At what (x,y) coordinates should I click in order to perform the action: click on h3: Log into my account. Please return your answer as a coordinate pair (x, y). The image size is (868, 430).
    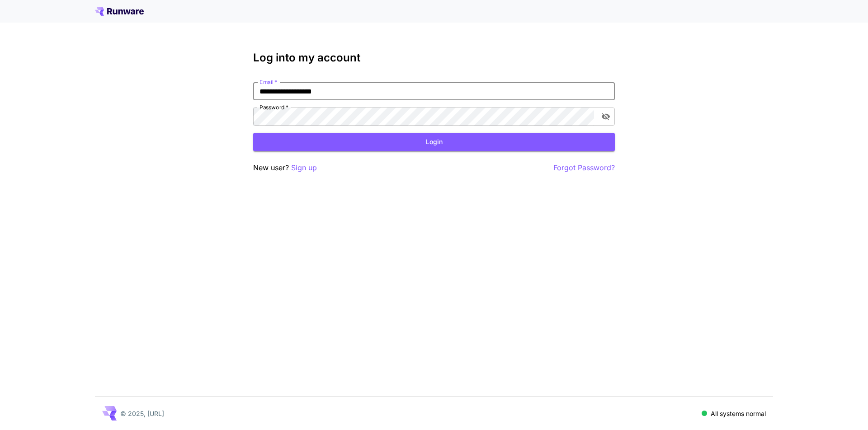
    Looking at the image, I should click on (434, 58).